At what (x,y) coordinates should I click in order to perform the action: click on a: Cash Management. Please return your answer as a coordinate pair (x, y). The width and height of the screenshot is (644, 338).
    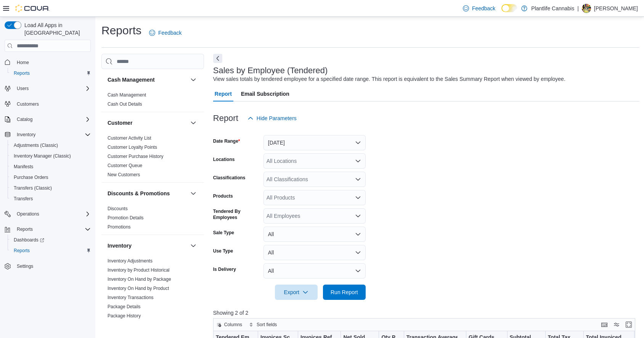
    Looking at the image, I should click on (126, 95).